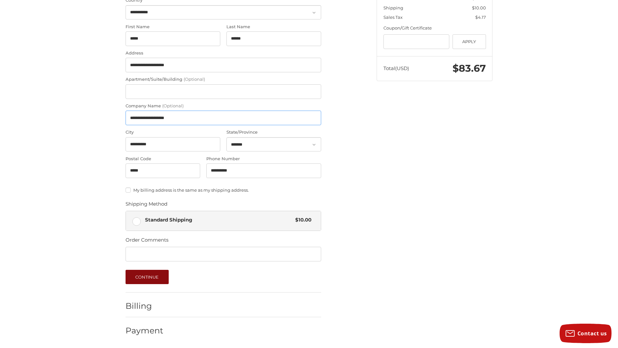  I want to click on h2: Billing, so click(144, 306).